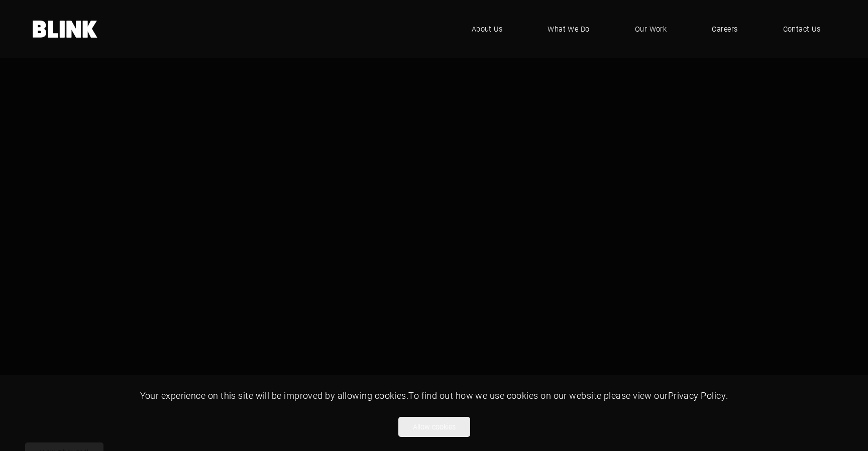 This screenshot has width=868, height=451. What do you see at coordinates (651, 29) in the screenshot?
I see `span: Our Work` at bounding box center [651, 29].